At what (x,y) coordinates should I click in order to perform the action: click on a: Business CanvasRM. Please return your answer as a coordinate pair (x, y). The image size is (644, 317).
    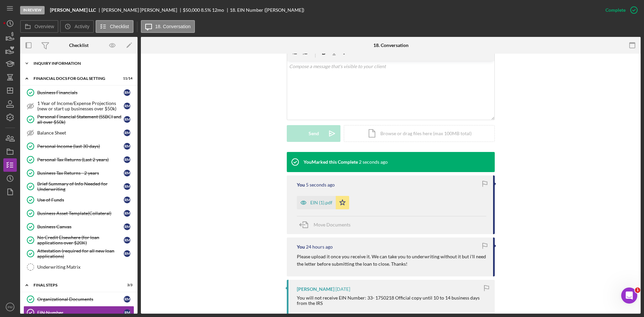
    Looking at the image, I should click on (79, 227).